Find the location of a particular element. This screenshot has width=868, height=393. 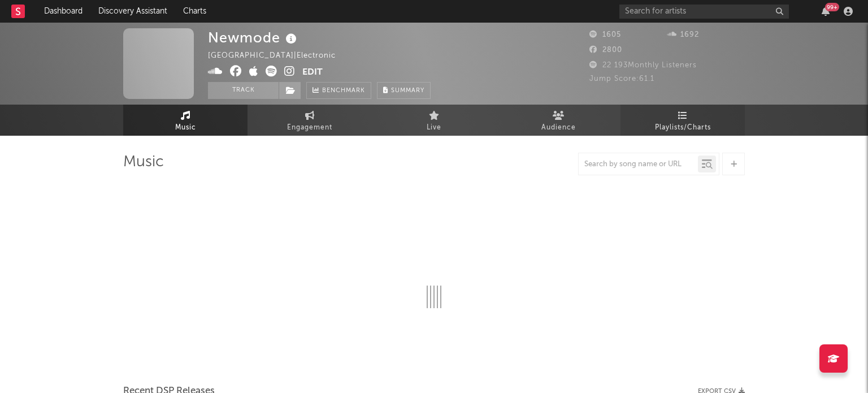

span: 22 193 Monthly Listeners is located at coordinates (644, 65).